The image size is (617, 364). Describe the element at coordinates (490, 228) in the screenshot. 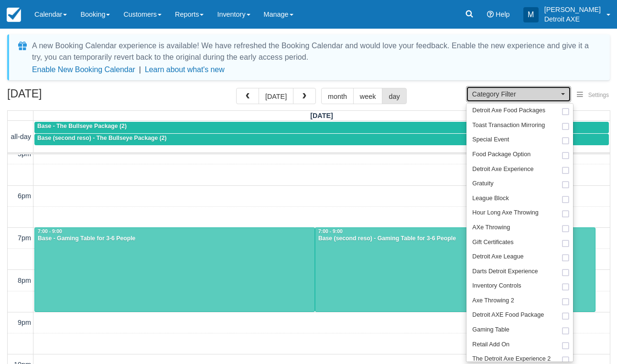

I see `span: AXe Throwing` at that location.